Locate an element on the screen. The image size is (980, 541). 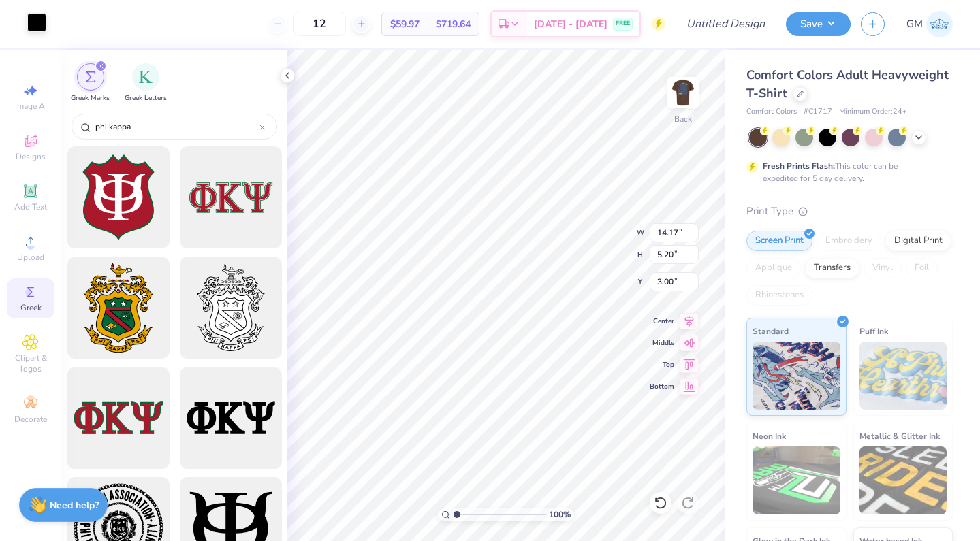
span: Clipart & logos is located at coordinates (31, 364).